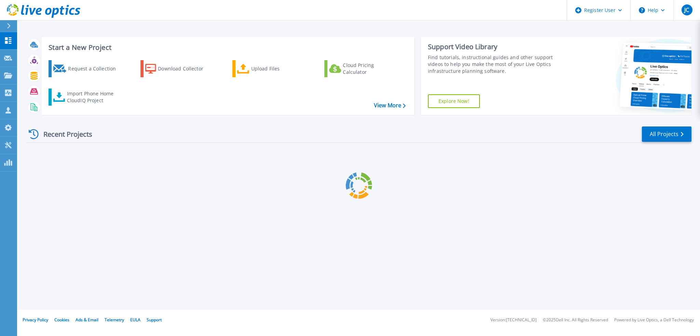 The width and height of the screenshot is (700, 336). Describe the element at coordinates (135, 320) in the screenshot. I see `a: EULA` at that location.